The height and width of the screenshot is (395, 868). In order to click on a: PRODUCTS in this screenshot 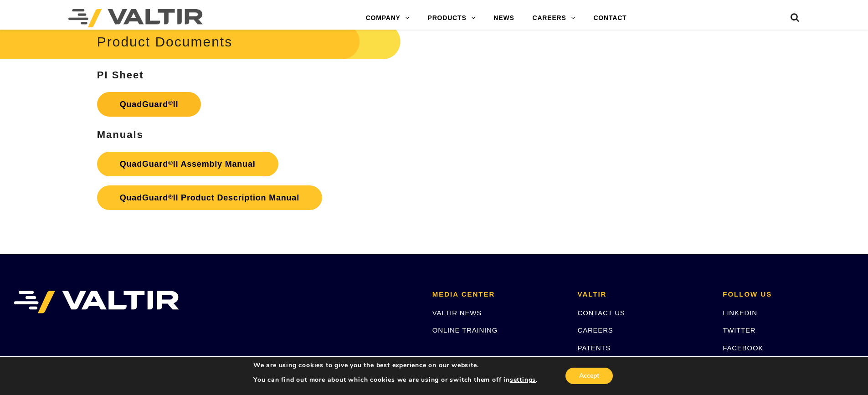, I will do `click(452, 18)`.